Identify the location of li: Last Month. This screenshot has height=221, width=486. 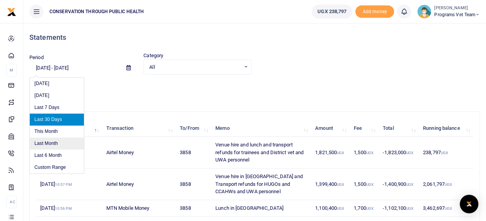
(57, 143).